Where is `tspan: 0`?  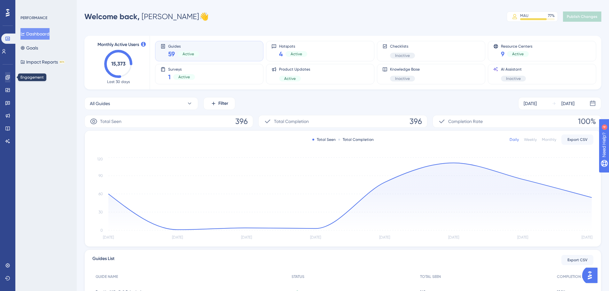
tspan: 0 is located at coordinates (102, 231).